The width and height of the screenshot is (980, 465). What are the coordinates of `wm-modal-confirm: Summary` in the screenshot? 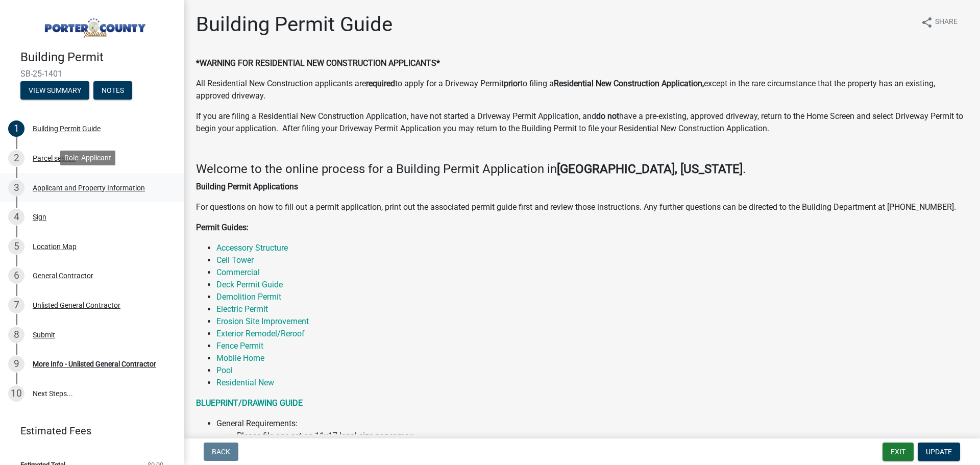 It's located at (54, 91).